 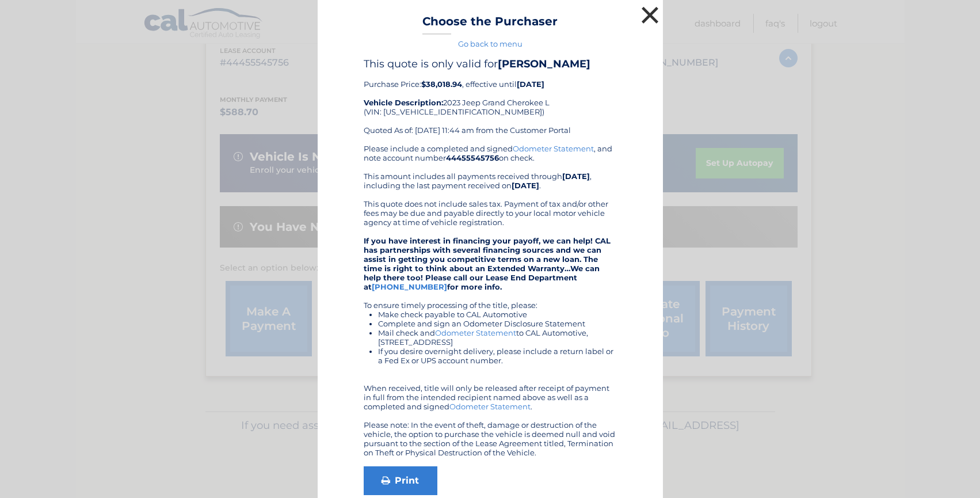 I want to click on div: Purchase Price: , effective until 2023 Jeep Grand Cherokee L (VIN: [US_VEHICLE_IDENTIFICATION_NUM..., so click(x=490, y=101).